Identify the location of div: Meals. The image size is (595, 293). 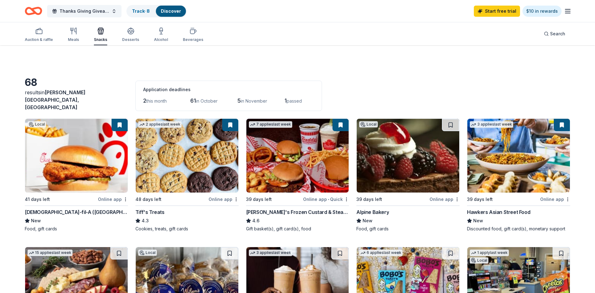
(73, 40).